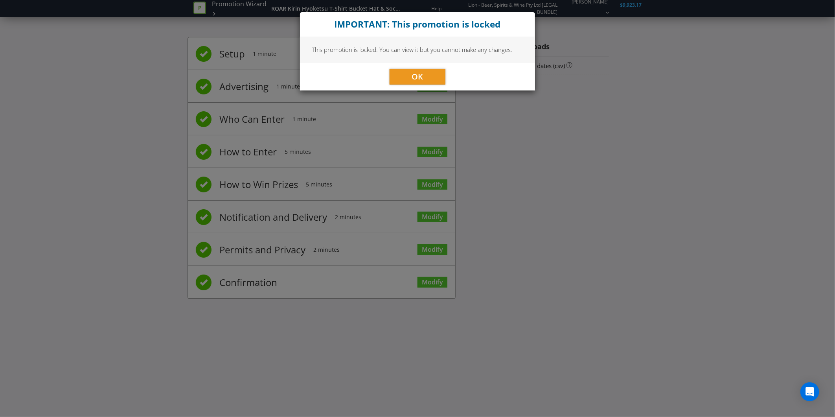 The height and width of the screenshot is (417, 835). Describe the element at coordinates (418, 76) in the screenshot. I see `span: OK` at that location.